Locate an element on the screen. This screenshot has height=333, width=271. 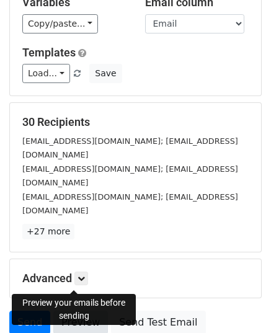
h5: 30 Recipients is located at coordinates (135, 122).